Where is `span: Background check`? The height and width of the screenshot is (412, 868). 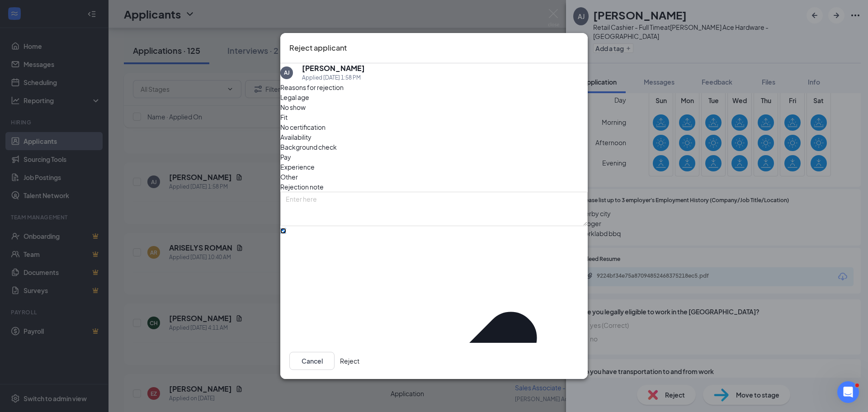 span: Background check is located at coordinates (308, 147).